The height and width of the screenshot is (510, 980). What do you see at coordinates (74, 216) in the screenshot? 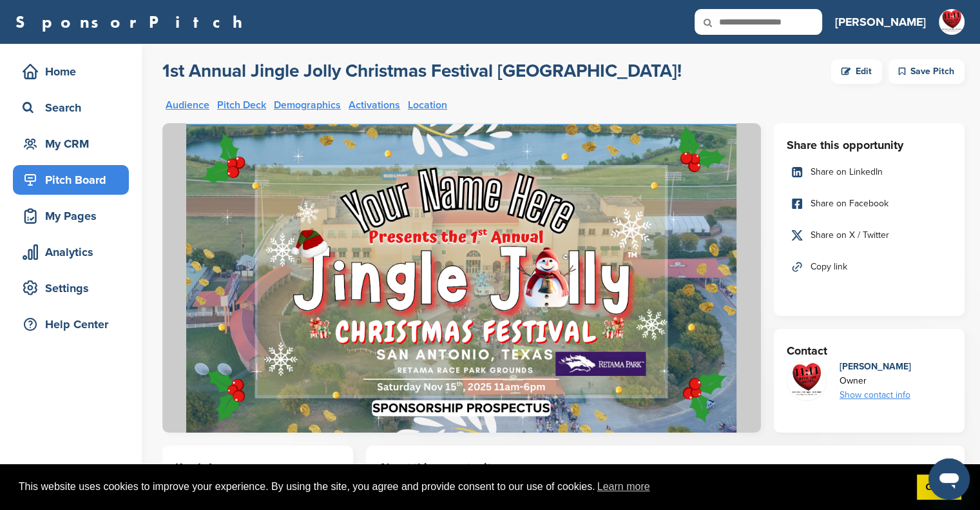
I see `div: My Pages` at bounding box center [74, 216].